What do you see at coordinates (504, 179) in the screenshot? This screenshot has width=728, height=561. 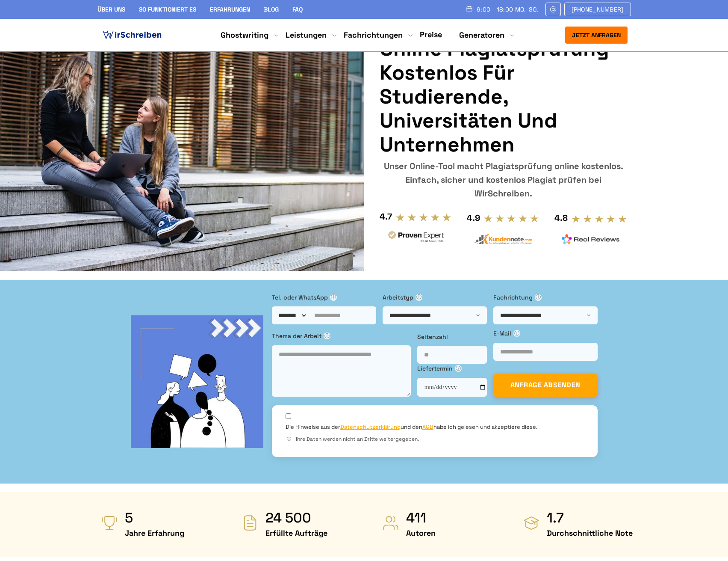 I see `div: Unser Online-Tool macht Plagiatsprüfung online kostenlos. Einfach, sicher und kostenlos Plagiat p...` at bounding box center [504, 179].